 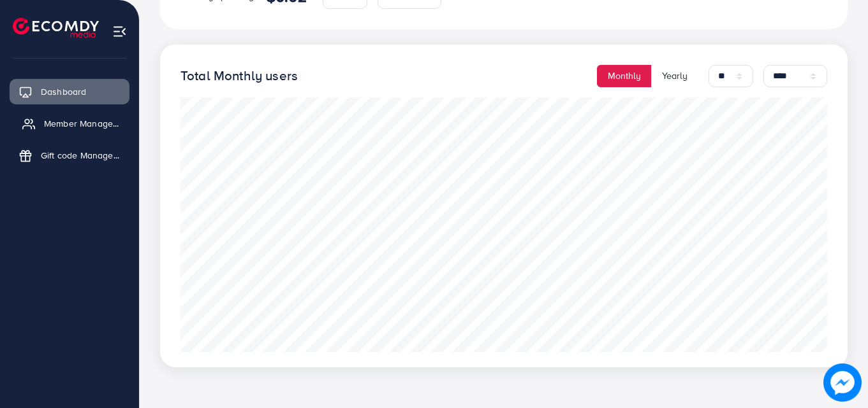 What do you see at coordinates (119, 32) in the screenshot?
I see `img: menu` at bounding box center [119, 32].